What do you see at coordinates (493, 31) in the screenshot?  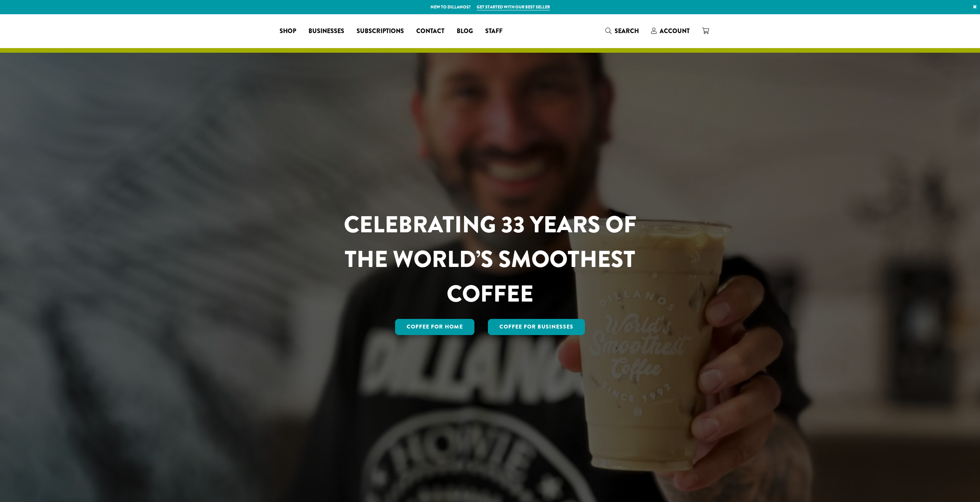 I see `a: Staff` at bounding box center [493, 31].